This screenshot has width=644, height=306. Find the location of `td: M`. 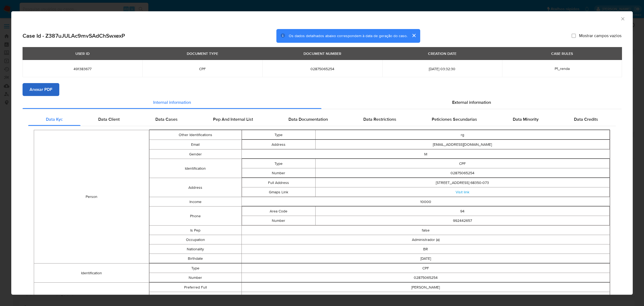

td: M is located at coordinates (426, 154).